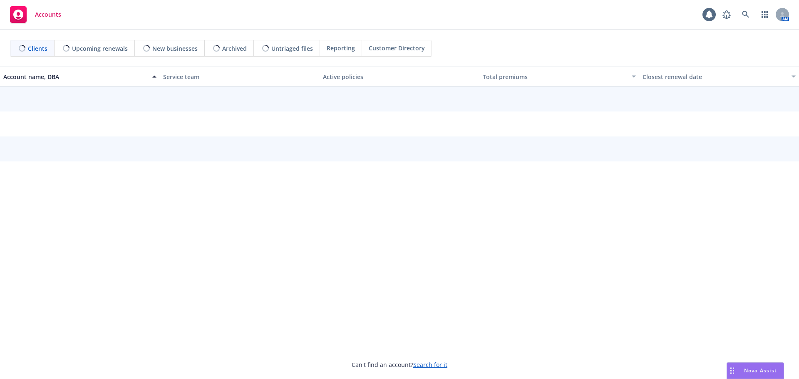  Describe the element at coordinates (719, 77) in the screenshot. I see `button: Closest renewal date` at that location.